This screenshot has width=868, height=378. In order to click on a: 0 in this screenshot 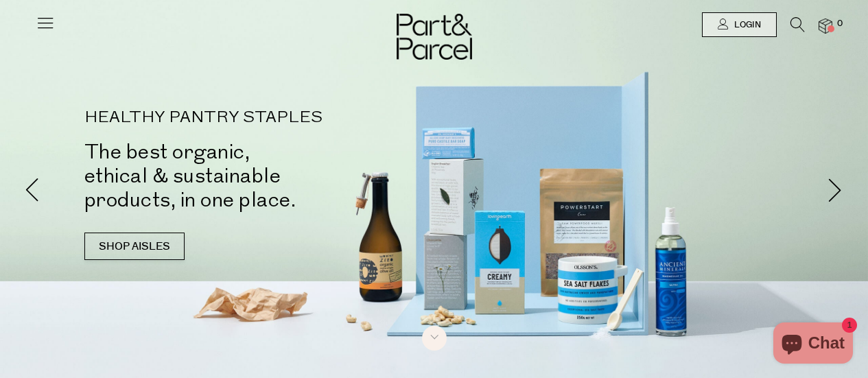, I will do `click(826, 26)`.